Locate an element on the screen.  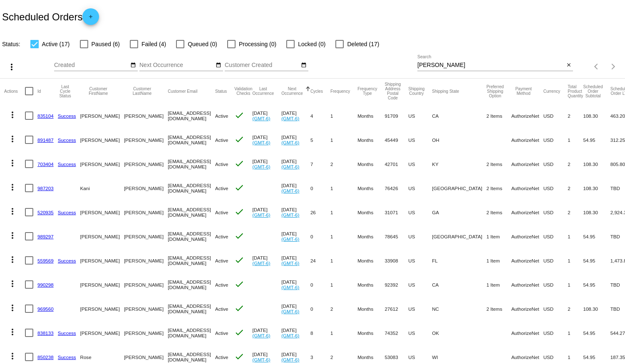
a: 990298 is located at coordinates (45, 285).